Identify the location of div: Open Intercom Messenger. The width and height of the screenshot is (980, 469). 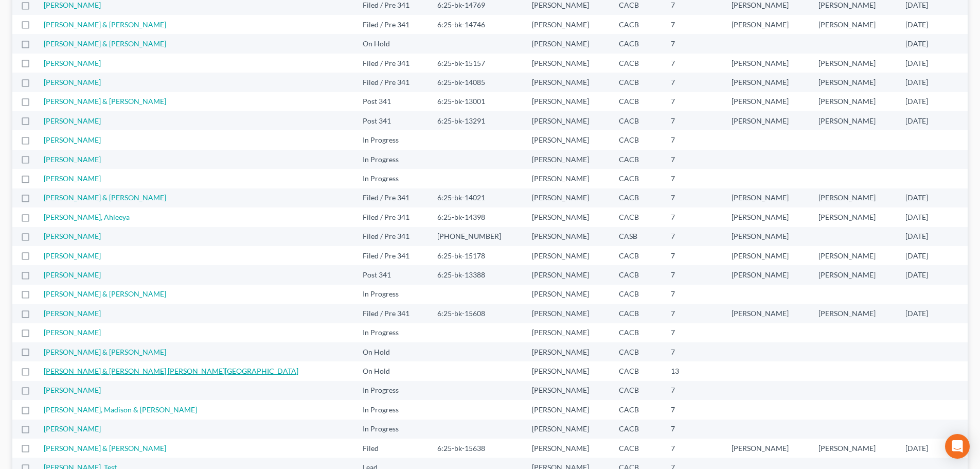
(957, 446).